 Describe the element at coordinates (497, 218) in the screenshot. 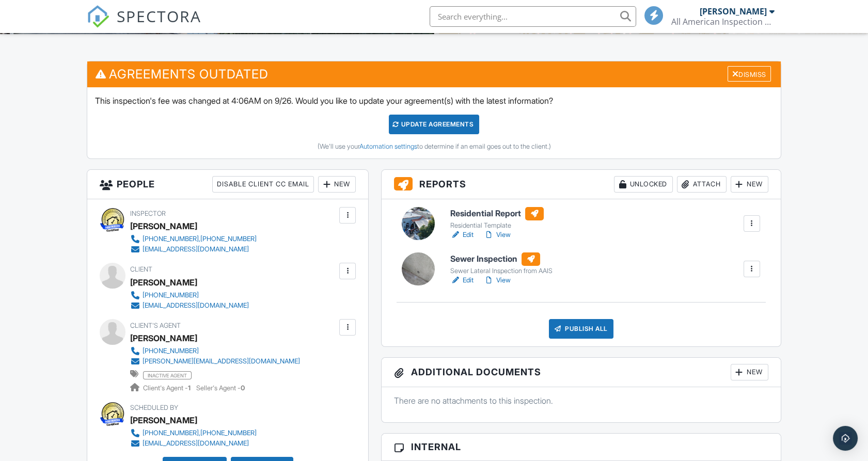

I see `a: Residential Report Residential Template` at that location.